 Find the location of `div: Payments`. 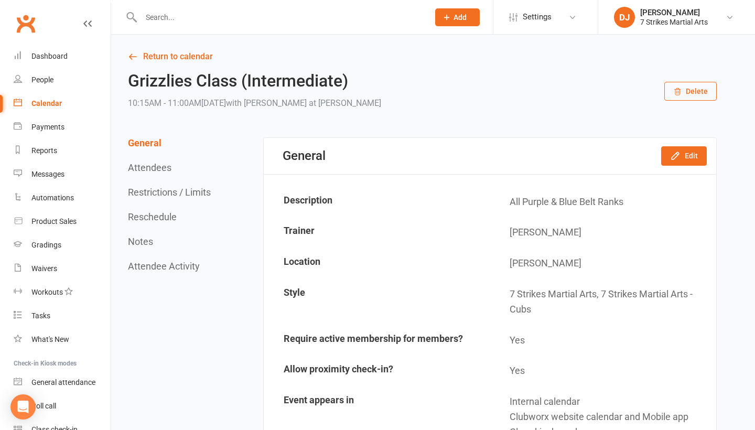

div: Payments is located at coordinates (48, 127).